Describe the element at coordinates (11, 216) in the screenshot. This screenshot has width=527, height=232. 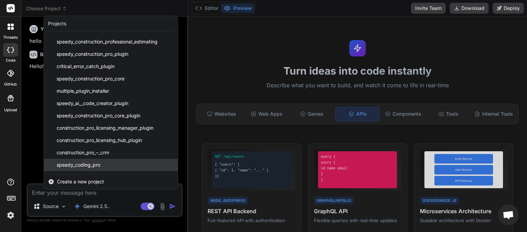
I see `img: settings` at that location.